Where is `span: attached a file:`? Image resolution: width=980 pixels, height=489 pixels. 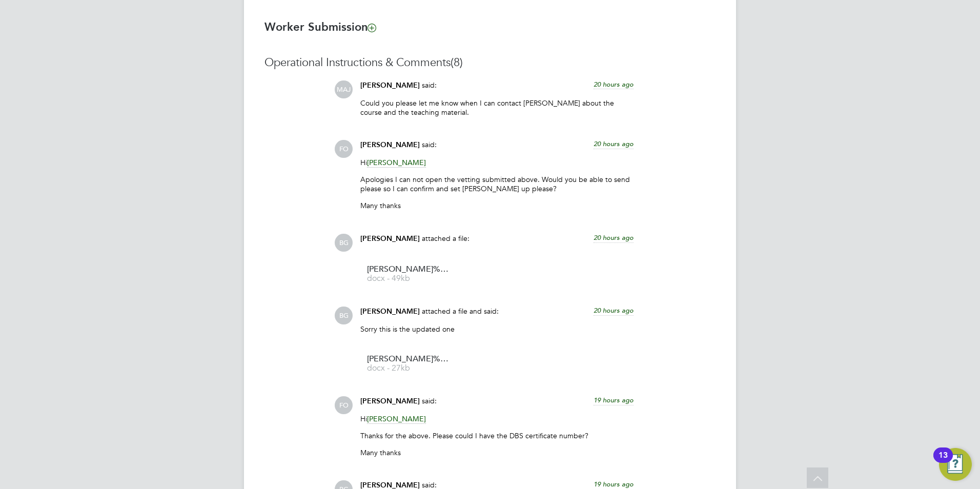
span: attached a file: is located at coordinates (446, 238).